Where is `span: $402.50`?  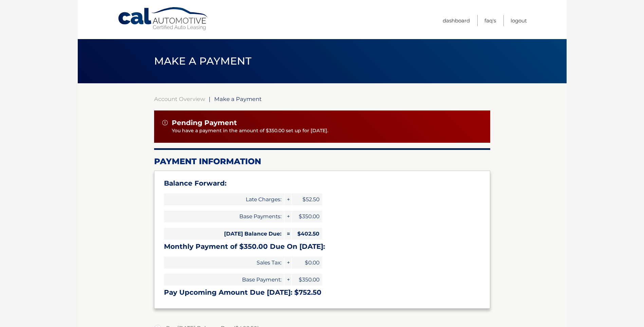
span: $402.50 is located at coordinates (307, 234).